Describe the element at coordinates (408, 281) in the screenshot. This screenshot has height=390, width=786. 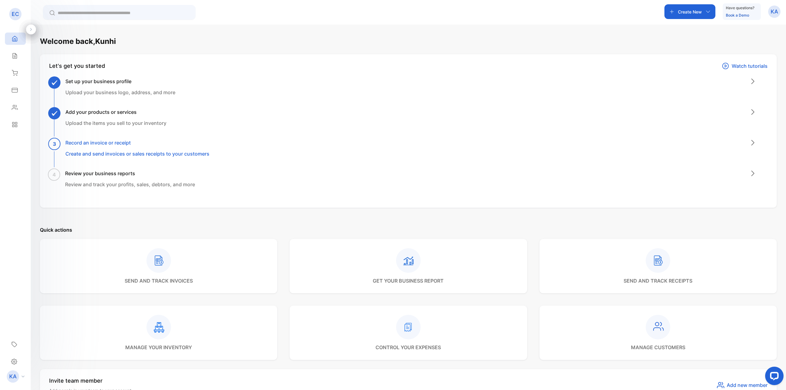
I see `p: get your business report` at that location.